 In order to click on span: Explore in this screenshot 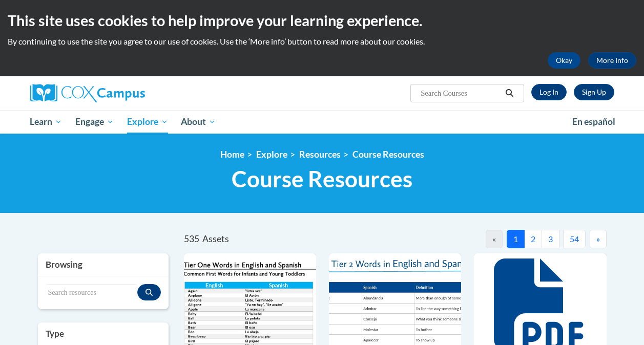, I will do `click(147, 122)`.